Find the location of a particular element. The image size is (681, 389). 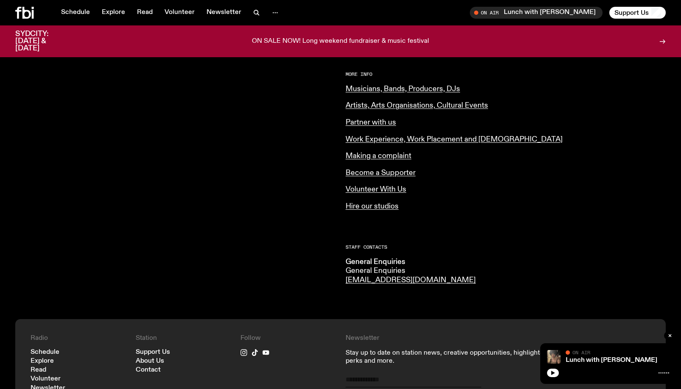

a: Hire our studios is located at coordinates (372, 206).